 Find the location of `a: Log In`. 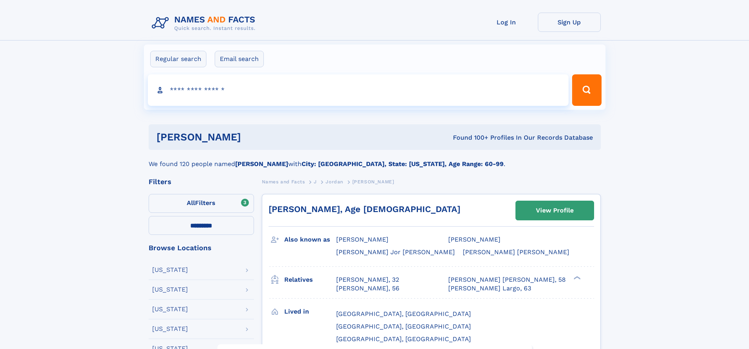

a: Log In is located at coordinates (506, 22).